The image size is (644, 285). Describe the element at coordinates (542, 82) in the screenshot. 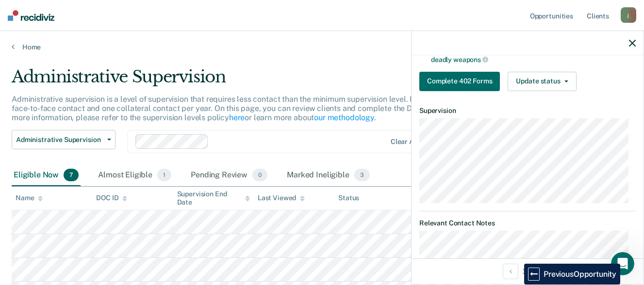

I see `button: Update status` at that location.